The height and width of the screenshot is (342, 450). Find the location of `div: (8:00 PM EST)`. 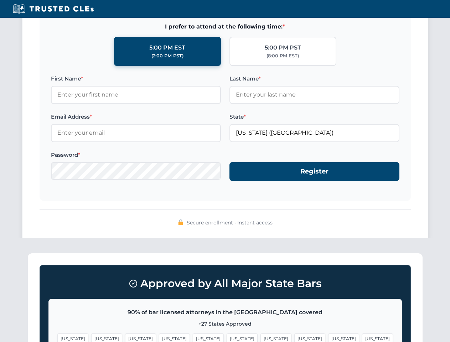

div: (8:00 PM EST) is located at coordinates (283, 56).